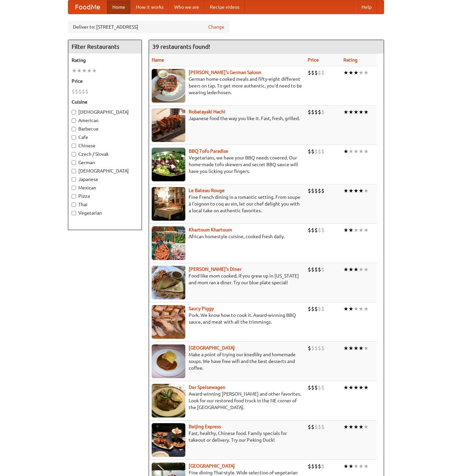 The height and width of the screenshot is (476, 452). Describe the element at coordinates (105, 102) in the screenshot. I see `h5: Cuisine` at that location.